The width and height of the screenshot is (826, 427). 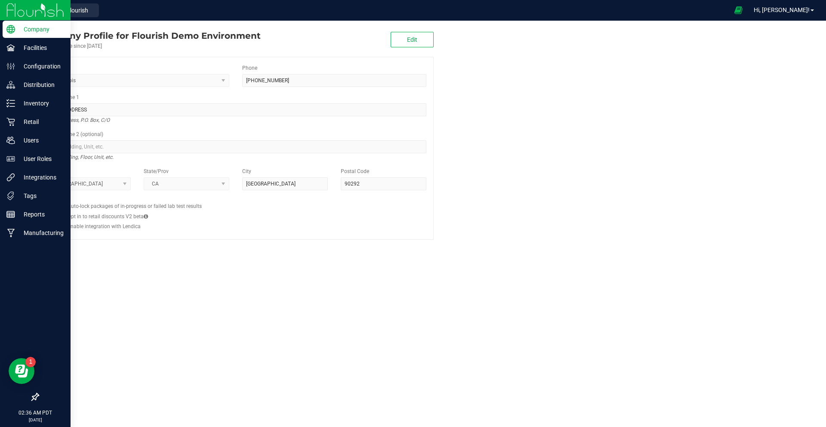 What do you see at coordinates (355, 171) in the screenshot?
I see `label: Postal Code` at bounding box center [355, 171].